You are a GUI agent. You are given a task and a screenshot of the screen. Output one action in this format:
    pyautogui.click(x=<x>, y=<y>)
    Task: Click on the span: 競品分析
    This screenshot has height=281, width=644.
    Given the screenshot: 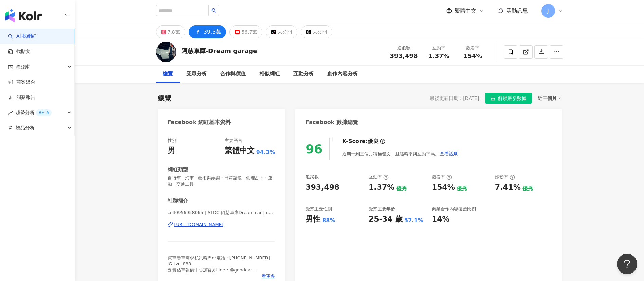 What is the action you would take?
    pyautogui.click(x=25, y=128)
    